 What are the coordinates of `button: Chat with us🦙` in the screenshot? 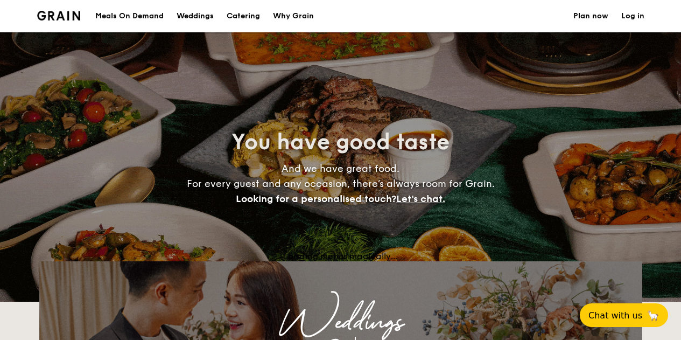 It's located at (624, 315).